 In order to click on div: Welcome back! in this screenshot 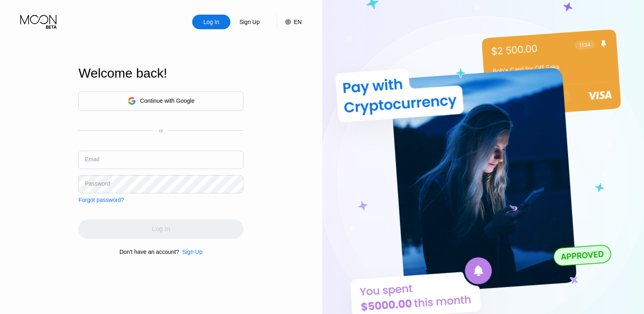, I will do `click(161, 73)`.